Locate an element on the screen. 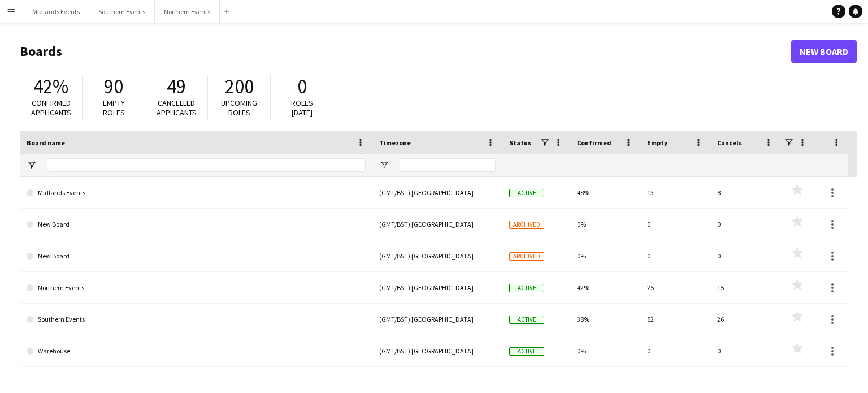 The image size is (868, 393). span: Status is located at coordinates (520, 143).